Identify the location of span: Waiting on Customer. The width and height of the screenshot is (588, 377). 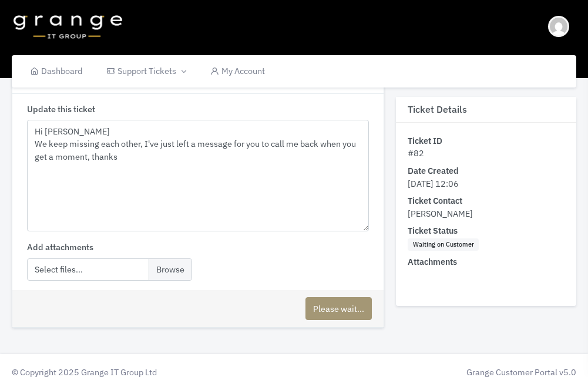
(443, 245).